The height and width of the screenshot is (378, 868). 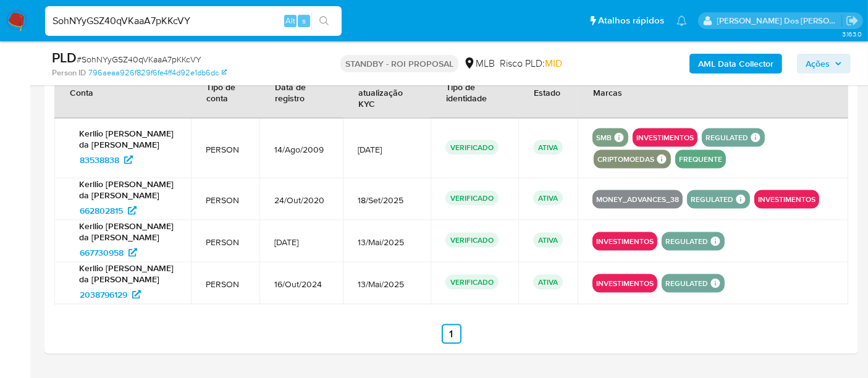 I want to click on span: Risco PLD:, so click(x=530, y=64).